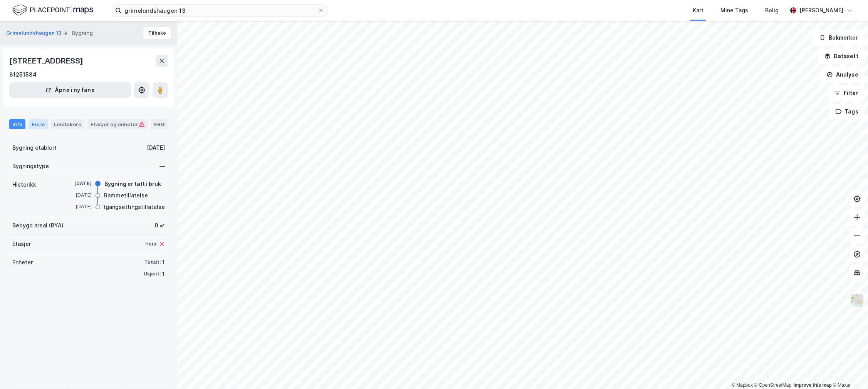 This screenshot has width=868, height=389. Describe the element at coordinates (153, 262) in the screenshot. I see `div: Totalt:` at that location.